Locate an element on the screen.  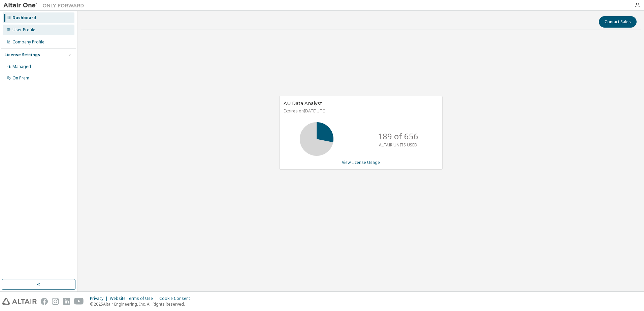
div: Dashboard is located at coordinates (24, 18).